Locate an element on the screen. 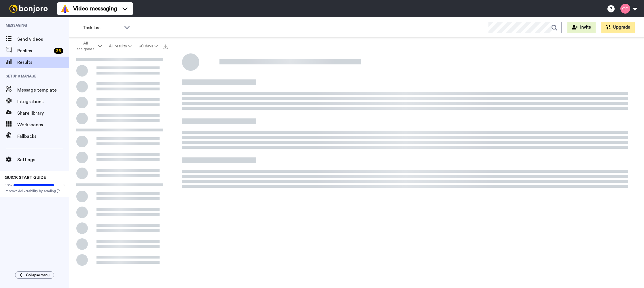 This screenshot has width=644, height=288. span: Task List is located at coordinates (102, 27).